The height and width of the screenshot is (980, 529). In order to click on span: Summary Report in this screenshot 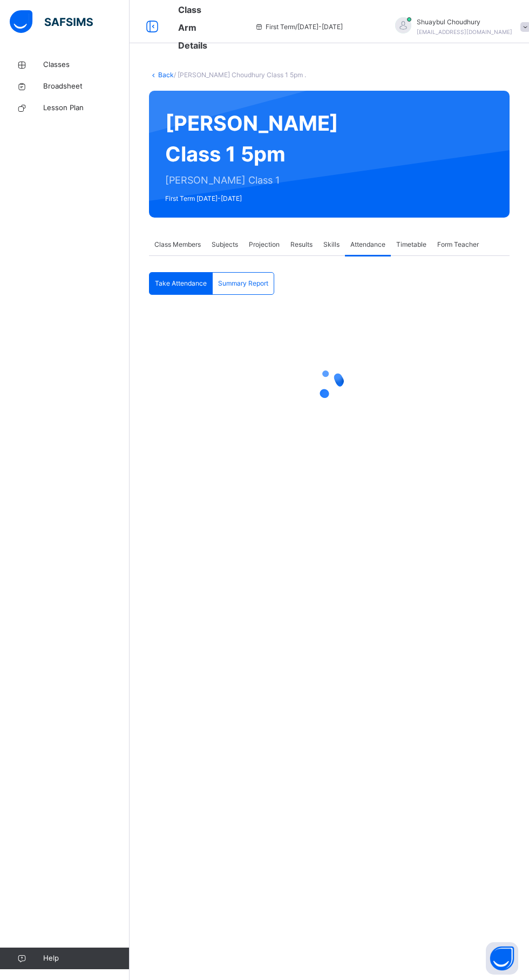, I will do `click(243, 283)`.